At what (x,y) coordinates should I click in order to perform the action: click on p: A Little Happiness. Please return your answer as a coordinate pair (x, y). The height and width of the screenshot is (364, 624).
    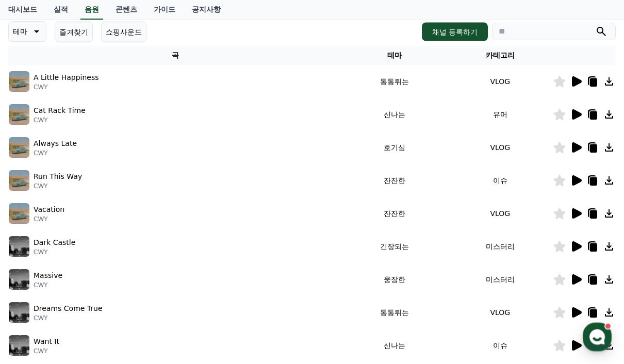
    Looking at the image, I should click on (66, 77).